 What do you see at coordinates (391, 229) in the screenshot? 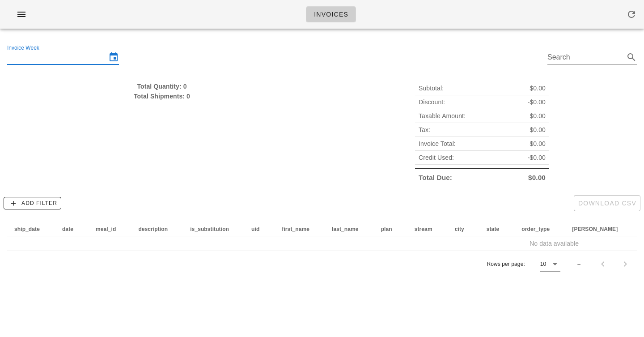
I see `th: plan: Not sorted. Activate to sort ascending.` at bounding box center [391, 229].